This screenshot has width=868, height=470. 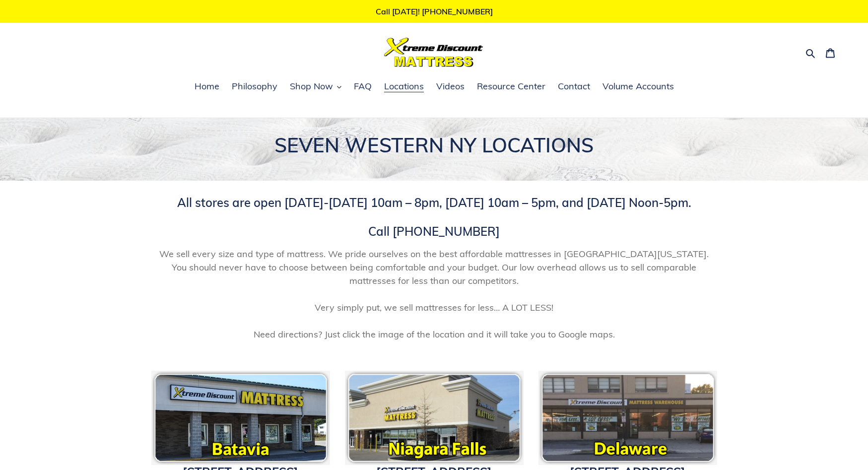 What do you see at coordinates (450, 87) in the screenshot?
I see `a: Videos` at bounding box center [450, 87].